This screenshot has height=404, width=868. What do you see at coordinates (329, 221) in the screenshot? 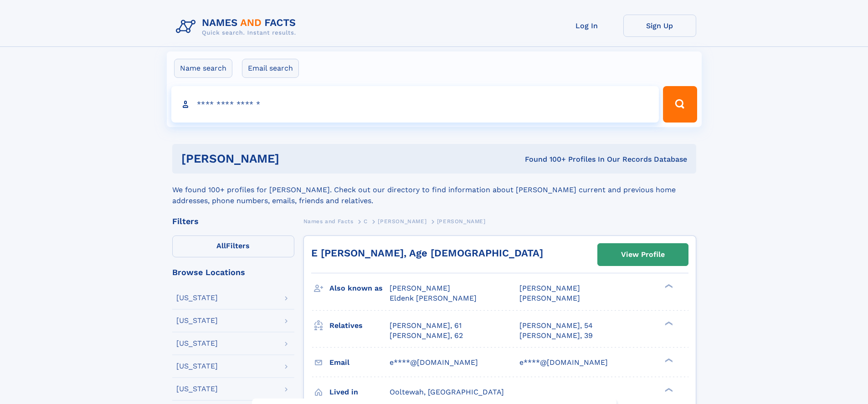
I see `a: Names and Facts` at bounding box center [329, 221].